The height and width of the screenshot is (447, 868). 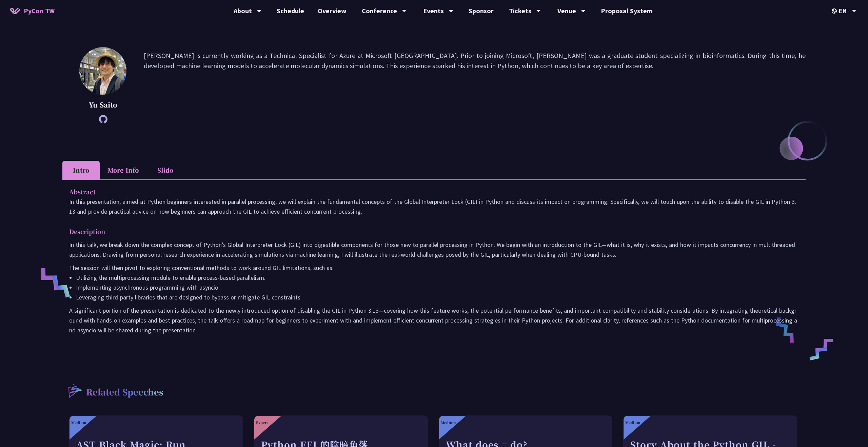 I want to click on li: Implementing asynchronous programming with asyncio., so click(x=438, y=287).